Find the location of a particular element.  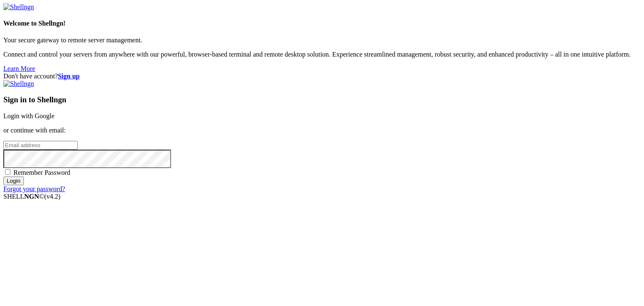

div: Don't have account? is located at coordinates (322, 76).